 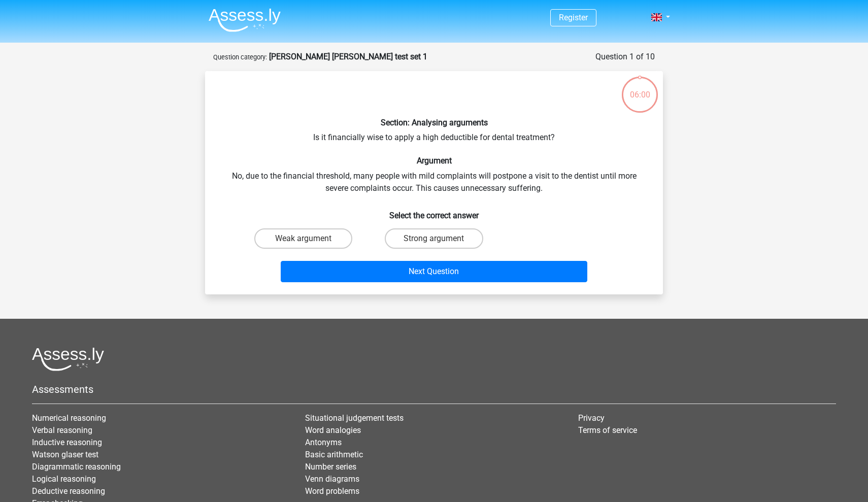 What do you see at coordinates (330, 467) in the screenshot?
I see `a: Number series` at bounding box center [330, 467].